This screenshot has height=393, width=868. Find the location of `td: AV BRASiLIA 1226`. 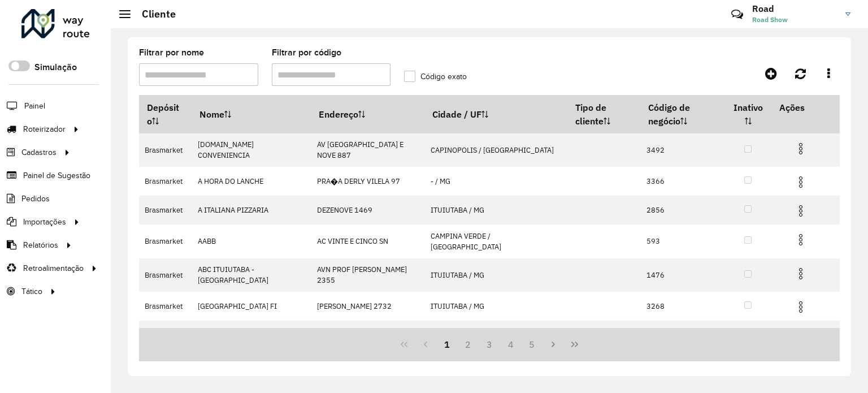

td: AV BRASiLIA 1226 is located at coordinates (367, 335).